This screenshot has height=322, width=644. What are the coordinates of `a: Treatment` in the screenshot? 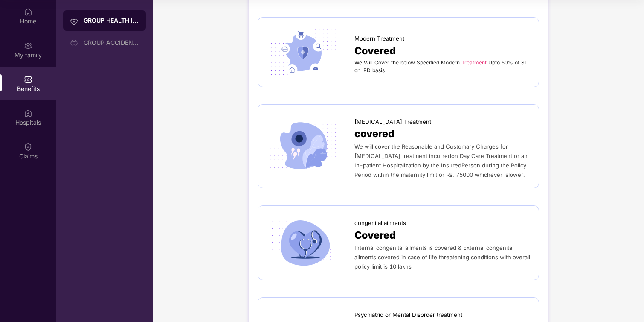 It's located at (474, 62).